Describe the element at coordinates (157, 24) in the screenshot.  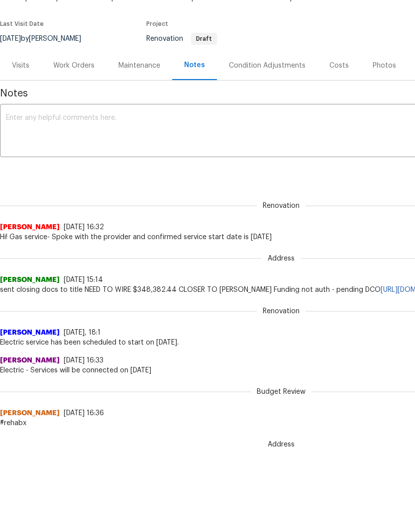
I see `span: Project` at that location.